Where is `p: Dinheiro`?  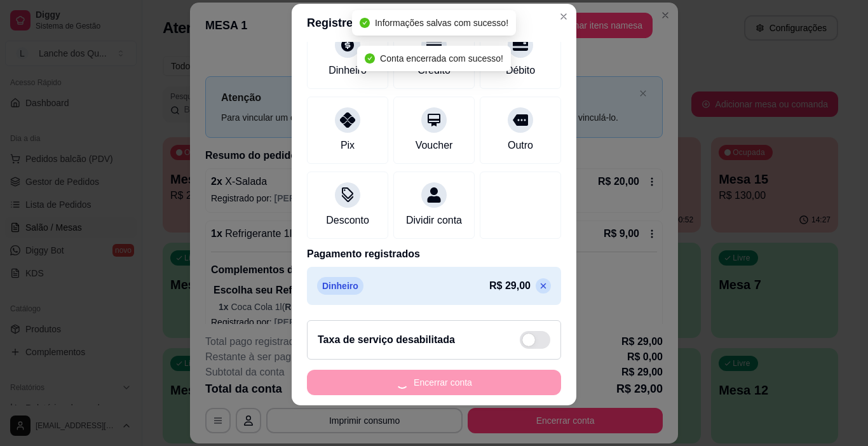 p: Dinheiro is located at coordinates (340, 286).